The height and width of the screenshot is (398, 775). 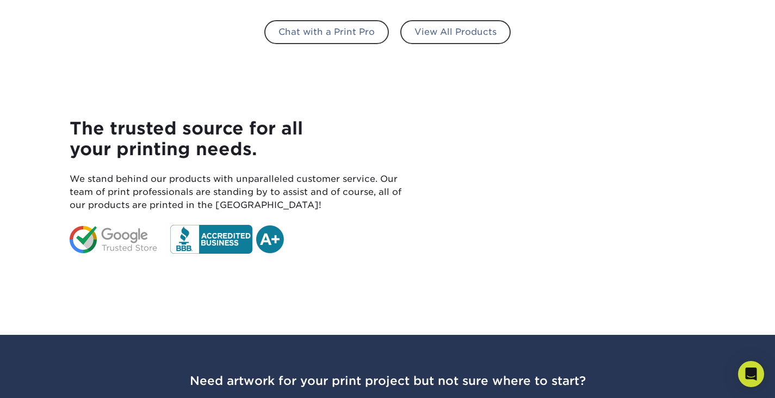 I want to click on p: We stand behind our products with unparalleled customer service. Our team of print professionals ..., so click(x=243, y=192).